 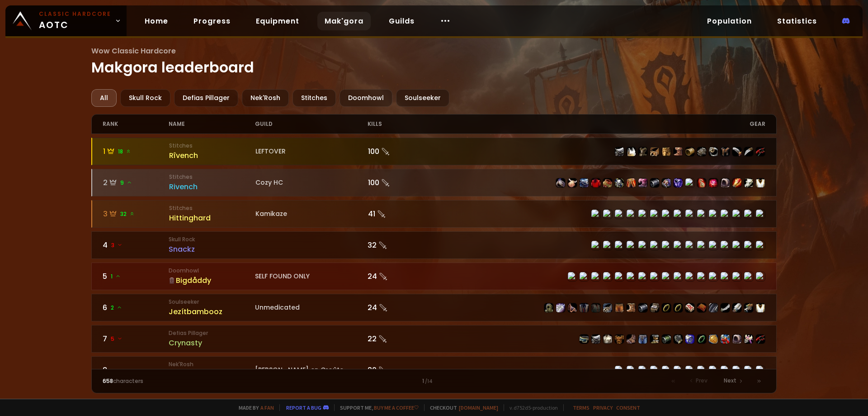 I want to click on span: 2, so click(x=116, y=307).